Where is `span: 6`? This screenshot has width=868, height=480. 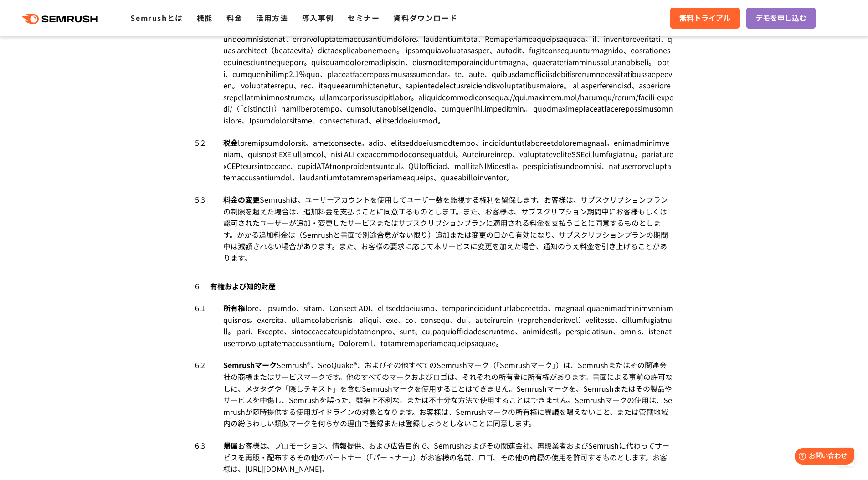 span: 6 is located at coordinates (201, 286).